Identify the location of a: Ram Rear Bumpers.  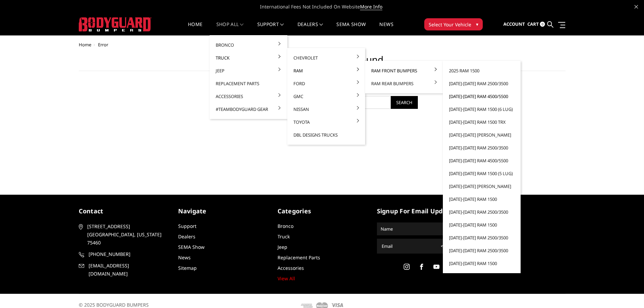
(404, 84).